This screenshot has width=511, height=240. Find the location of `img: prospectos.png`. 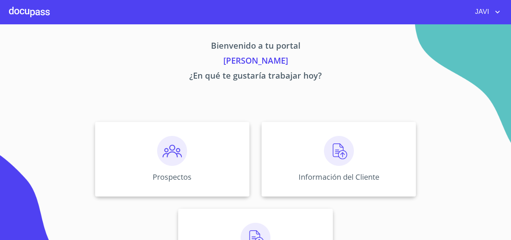

img: prospectos.png is located at coordinates (172, 151).